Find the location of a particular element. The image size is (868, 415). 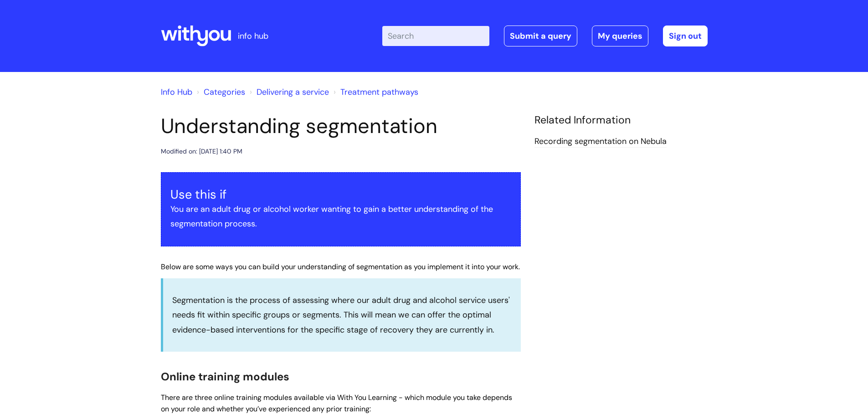

h4: Related Information is located at coordinates (621, 120).